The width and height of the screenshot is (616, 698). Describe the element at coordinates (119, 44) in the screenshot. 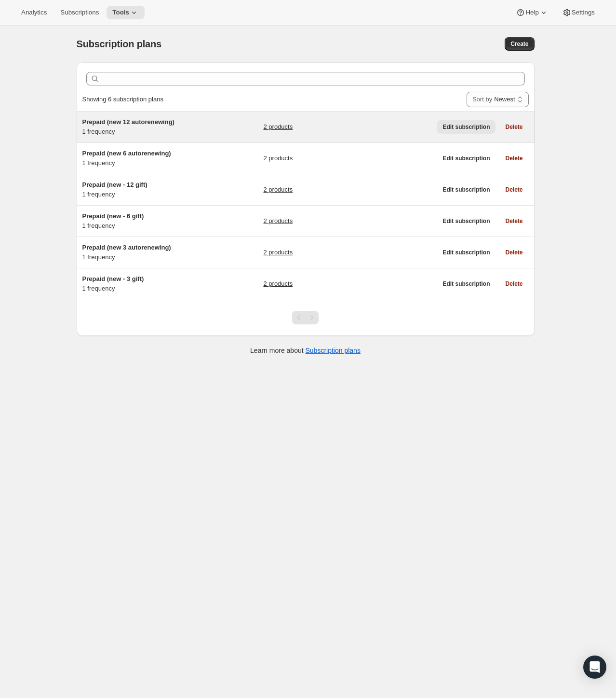

I see `span: Subscription plans` at that location.